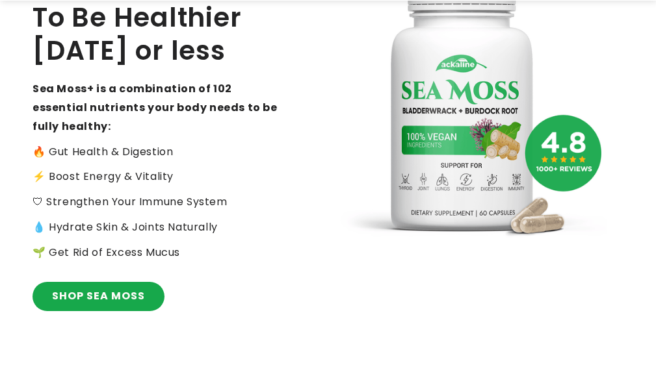 The width and height of the screenshot is (656, 389). Describe the element at coordinates (157, 177) in the screenshot. I see `p: ⚡️ Boost Energy & Vitality` at that location.